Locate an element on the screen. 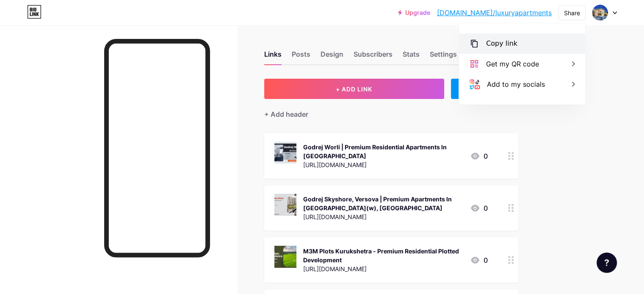 This screenshot has width=644, height=294. div: Settings is located at coordinates (443, 56).